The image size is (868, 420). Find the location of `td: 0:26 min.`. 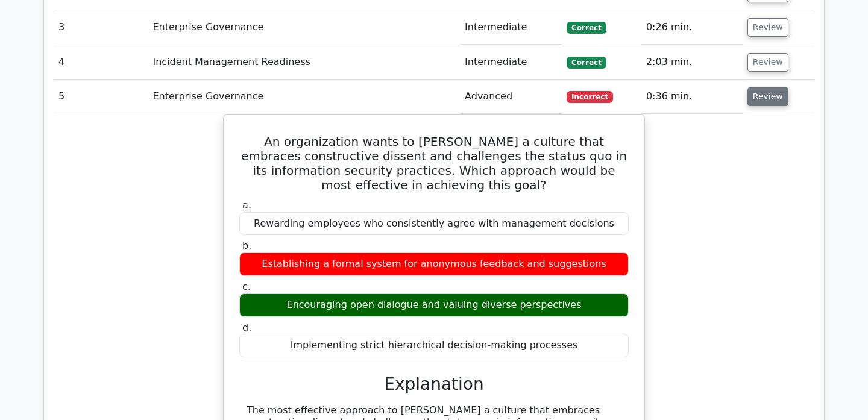

td: 0:26 min. is located at coordinates (692, 27).